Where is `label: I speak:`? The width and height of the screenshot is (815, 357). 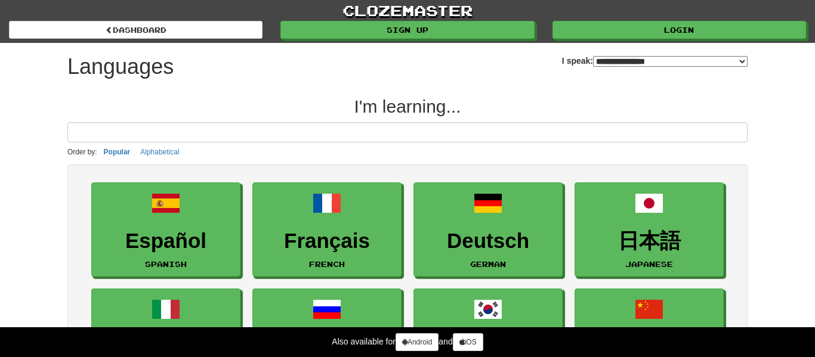 label: I speak: is located at coordinates (654, 61).